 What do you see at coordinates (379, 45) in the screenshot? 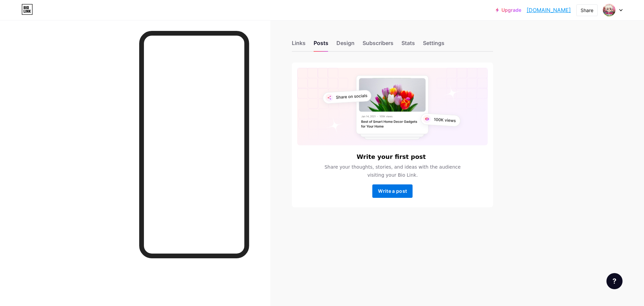
I see `div: Subscribers` at bounding box center [379, 45].